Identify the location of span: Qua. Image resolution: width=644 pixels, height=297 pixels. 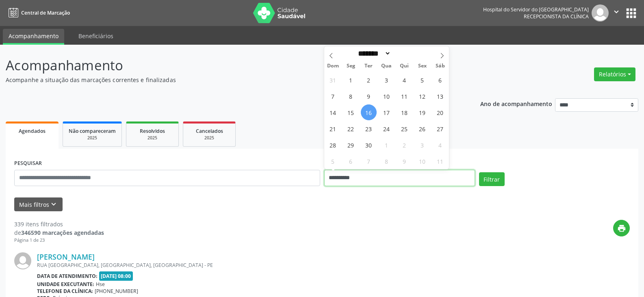
(386, 66).